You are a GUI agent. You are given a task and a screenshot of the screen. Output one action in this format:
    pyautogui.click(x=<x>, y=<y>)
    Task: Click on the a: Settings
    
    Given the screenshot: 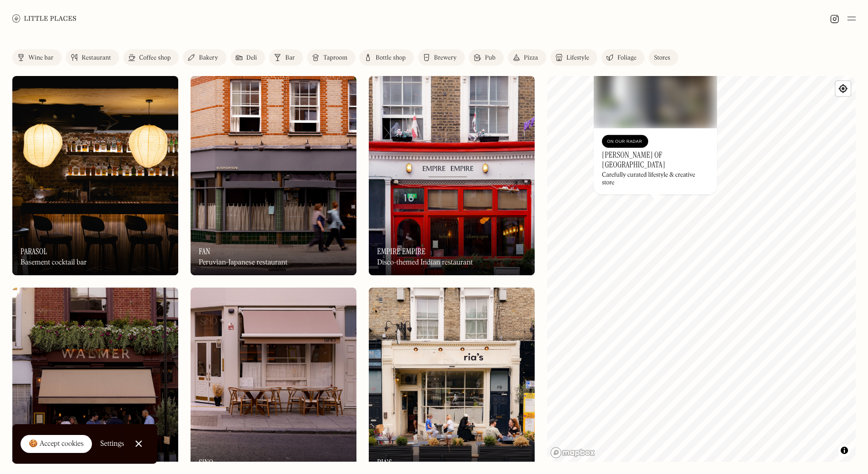 What is the action you would take?
    pyautogui.click(x=112, y=444)
    